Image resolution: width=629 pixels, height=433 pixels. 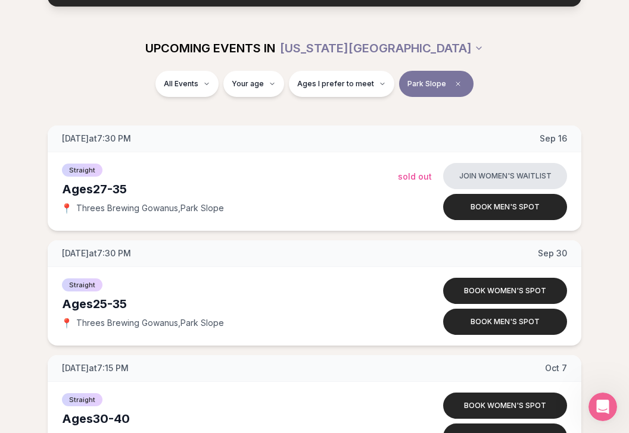 I want to click on span: Sep 30, so click(x=552, y=254).